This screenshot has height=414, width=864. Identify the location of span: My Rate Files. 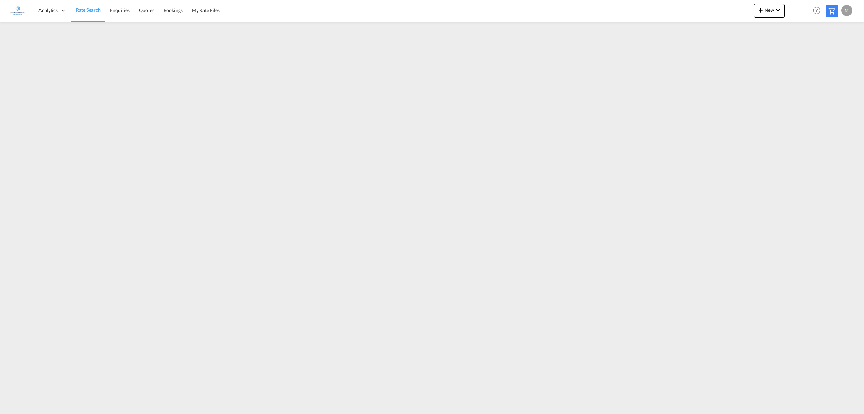
(206, 10).